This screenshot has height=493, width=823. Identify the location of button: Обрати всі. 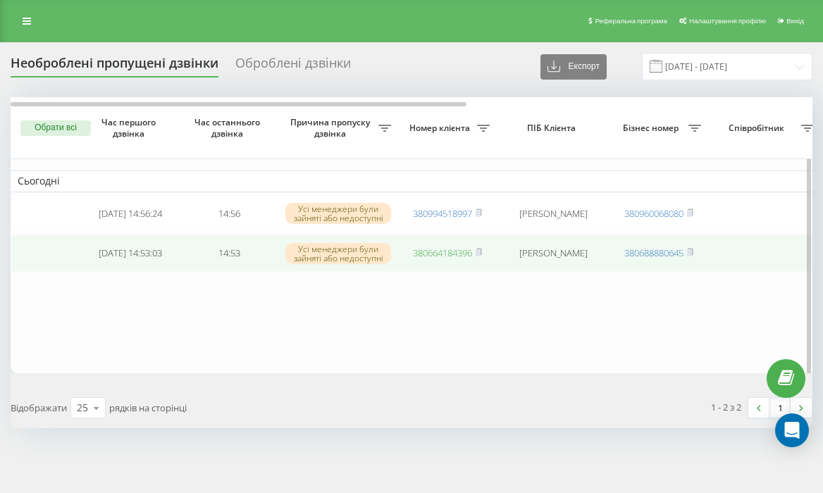
(56, 128).